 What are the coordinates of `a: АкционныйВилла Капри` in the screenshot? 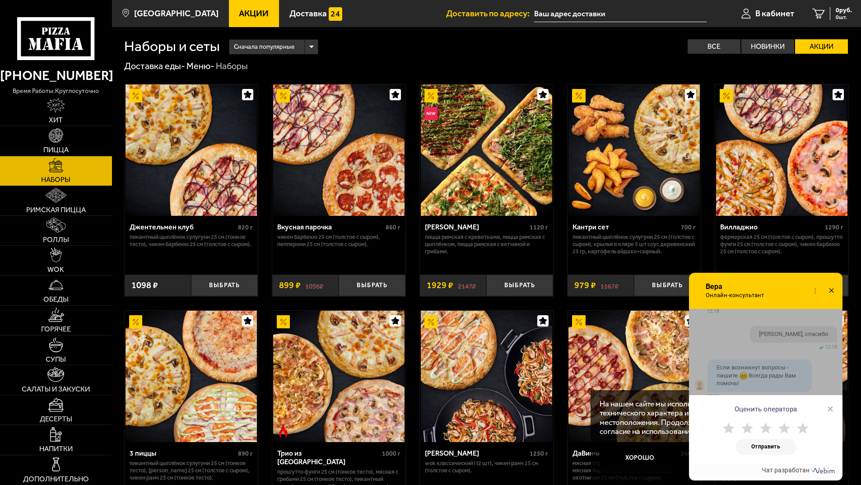 It's located at (486, 376).